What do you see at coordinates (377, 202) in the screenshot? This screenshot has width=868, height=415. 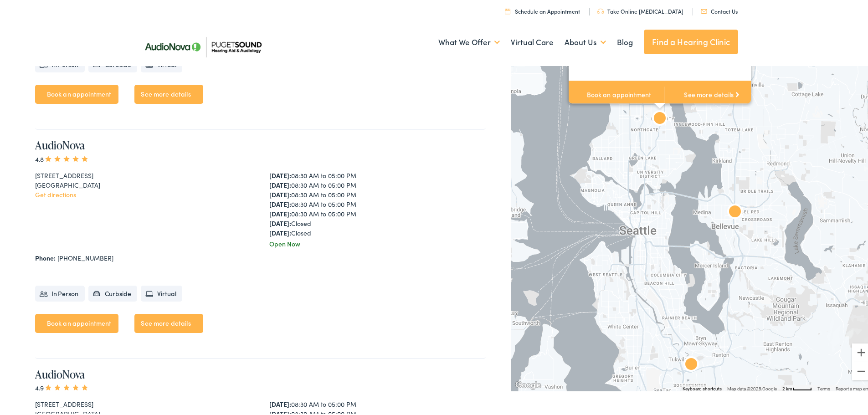 I see `div: 08:30 AM to 05:00 PM 08:30 AM to 05:00 PM 08:30 AM to 05:00 PM 08:30 AM to 05:00 PM 08:30 AM to 0...` at bounding box center [377, 202].